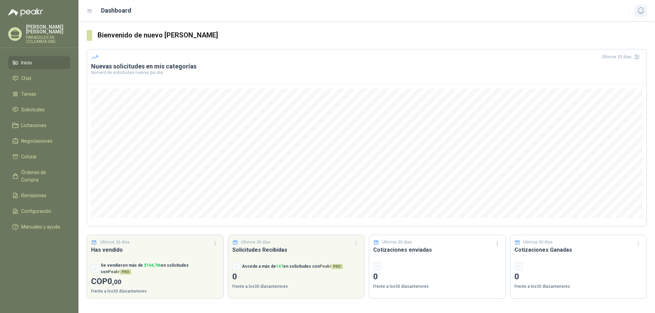 Image resolution: width=655 pixels, height=313 pixels. Describe the element at coordinates (39, 110) in the screenshot. I see `a: Solicitudes` at that location.